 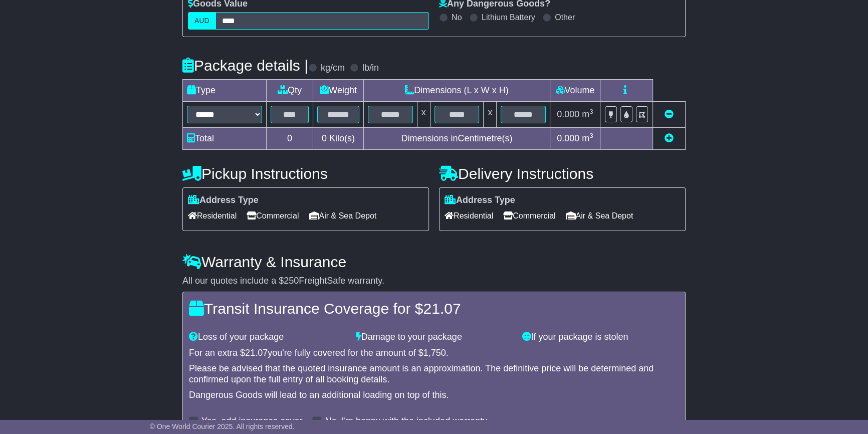 What do you see at coordinates (575, 90) in the screenshot?
I see `td: Volume` at bounding box center [575, 90].